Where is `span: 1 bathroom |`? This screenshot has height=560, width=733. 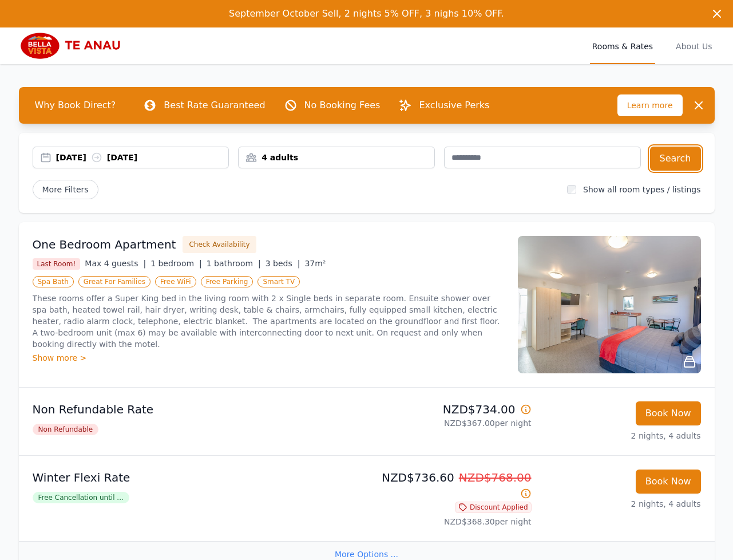
span: 1 bathroom | is located at coordinates (234, 264).